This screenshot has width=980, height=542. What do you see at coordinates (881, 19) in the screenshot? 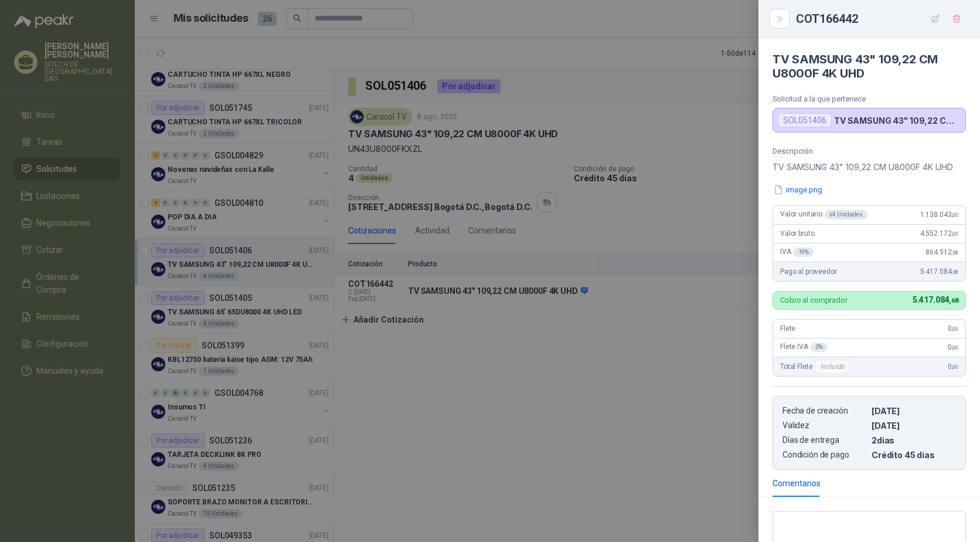
I see `div: COT166442` at bounding box center [881, 19].